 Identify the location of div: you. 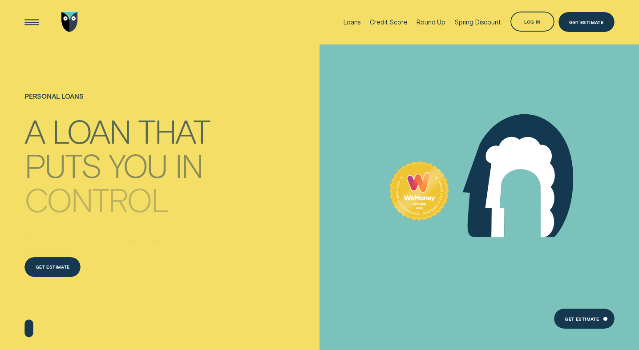
(137, 165).